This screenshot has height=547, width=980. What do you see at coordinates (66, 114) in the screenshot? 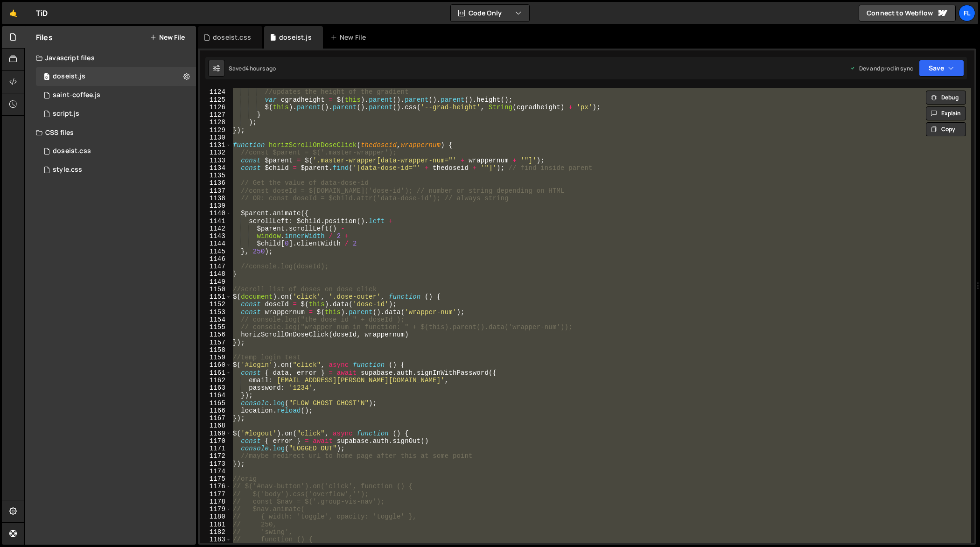
I see `div: script.js` at bounding box center [66, 114].